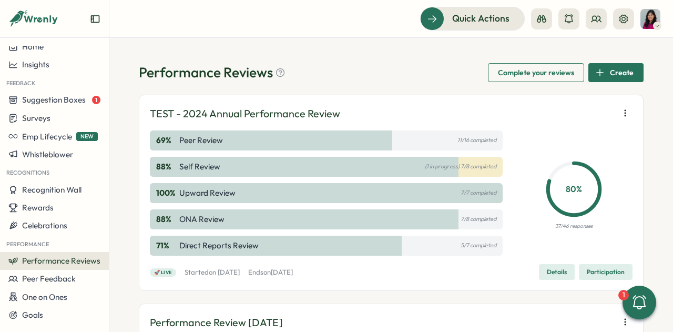 The height and width of the screenshot is (332, 673). I want to click on span: Suggestion Boxes, so click(54, 99).